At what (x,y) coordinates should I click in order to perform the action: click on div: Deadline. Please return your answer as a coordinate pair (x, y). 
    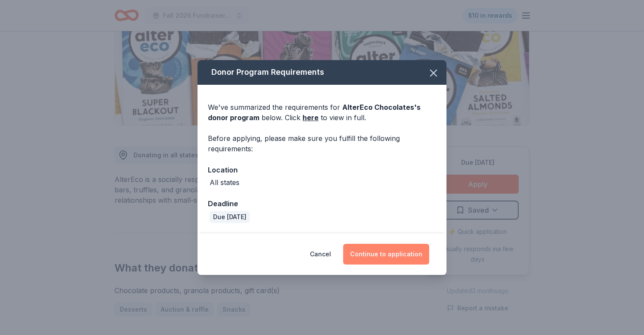
    Looking at the image, I should click on (322, 203).